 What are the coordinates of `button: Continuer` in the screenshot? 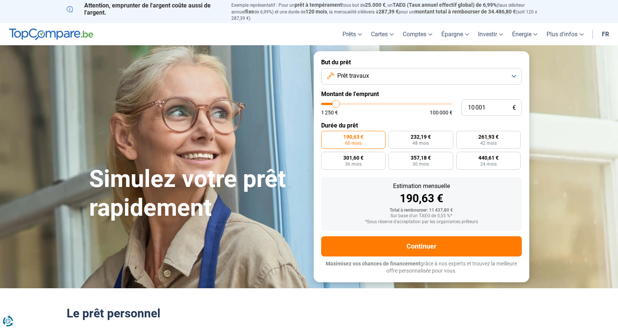 It's located at (421, 247).